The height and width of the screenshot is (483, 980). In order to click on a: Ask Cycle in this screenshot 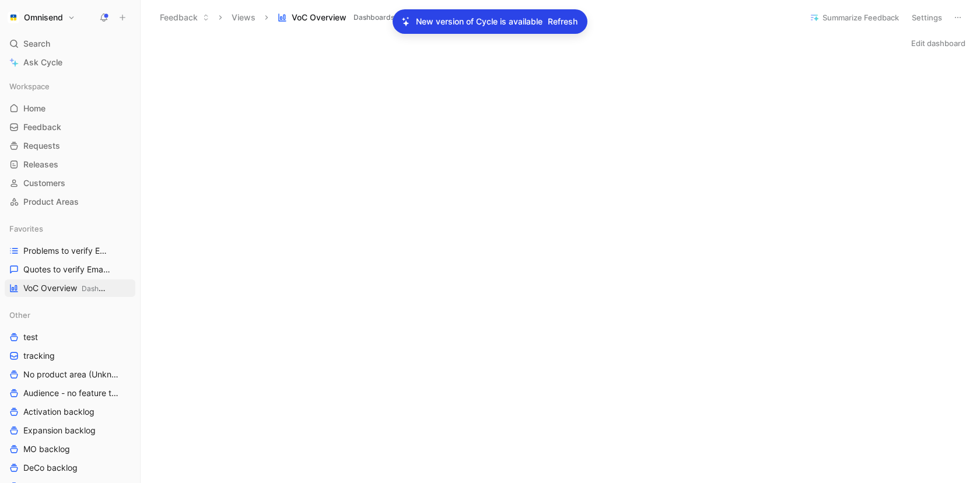, I will do `click(70, 62)`.